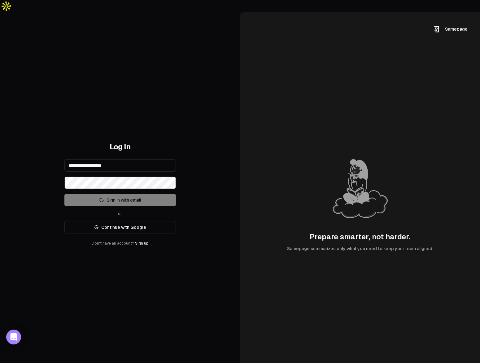 This screenshot has width=480, height=363. What do you see at coordinates (120, 147) in the screenshot?
I see `h1: Log In` at bounding box center [120, 147].